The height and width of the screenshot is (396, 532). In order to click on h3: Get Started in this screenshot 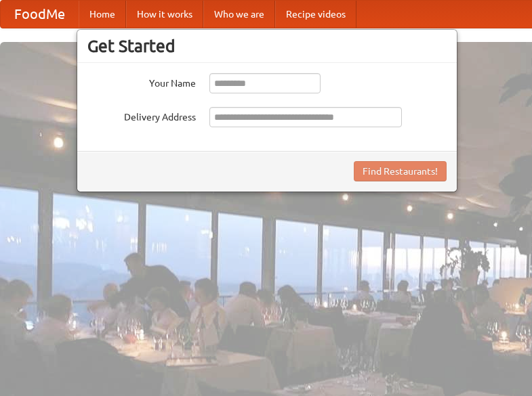, I will do `click(267, 46)`.